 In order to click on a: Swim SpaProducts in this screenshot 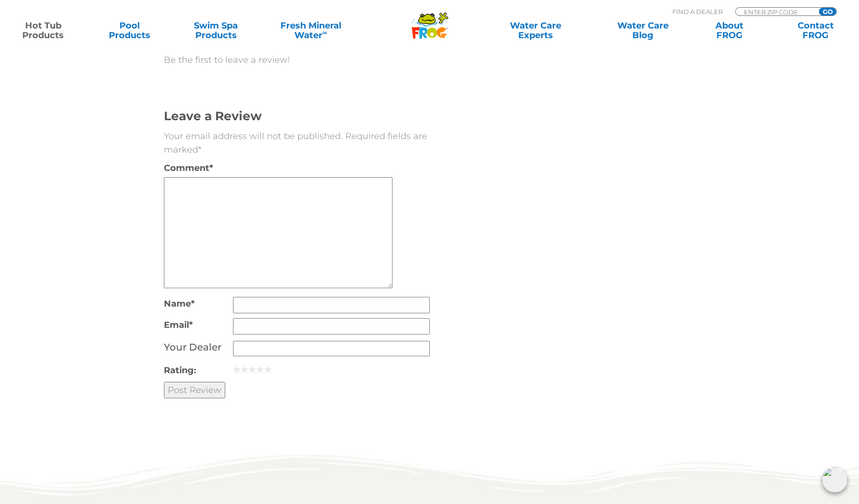, I will do `click(215, 31)`.